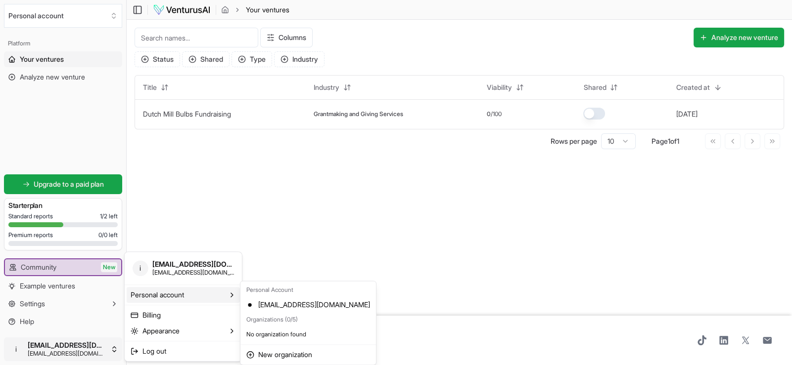 The width and height of the screenshot is (792, 365). What do you see at coordinates (154, 352) in the screenshot?
I see `span: Log out` at bounding box center [154, 352].